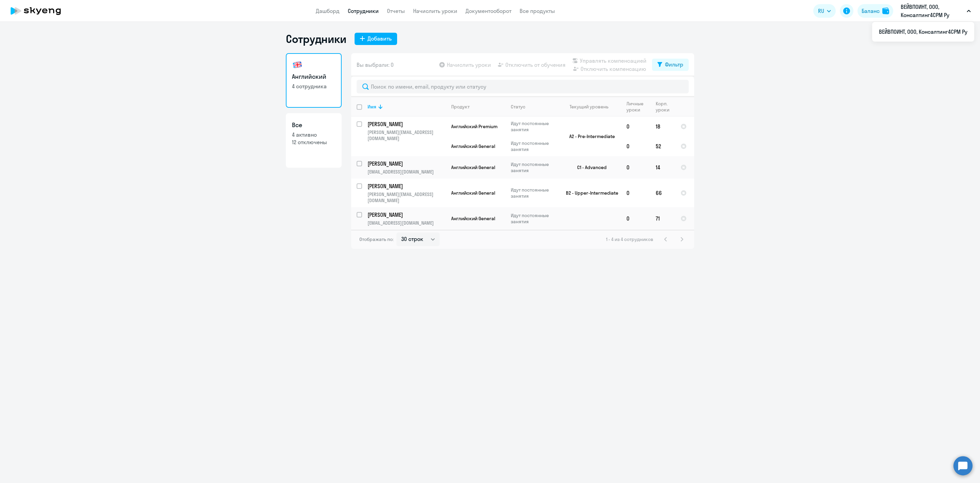  Describe the element at coordinates (518, 107) in the screenshot. I see `div: Статус` at that location.